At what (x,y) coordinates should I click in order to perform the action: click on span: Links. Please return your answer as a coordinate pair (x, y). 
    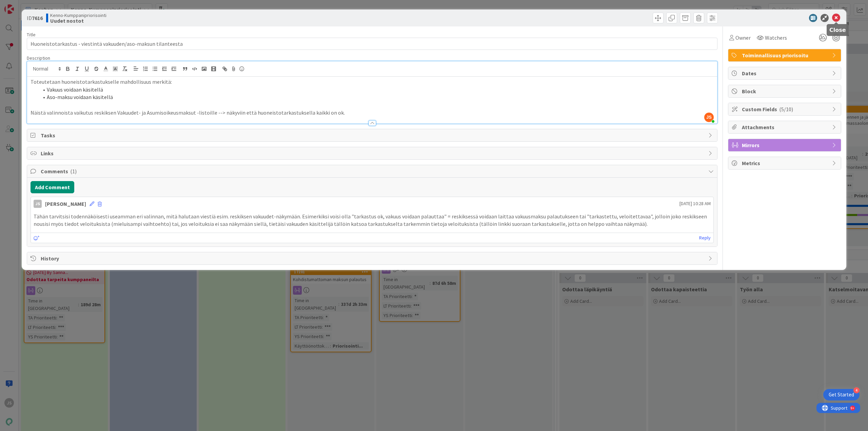
    Looking at the image, I should click on (372, 153).